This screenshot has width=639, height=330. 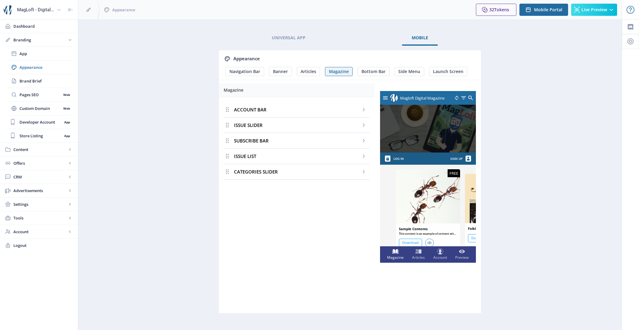 What do you see at coordinates (428, 229) in the screenshot?
I see `p: Sample Contents` at bounding box center [428, 229].